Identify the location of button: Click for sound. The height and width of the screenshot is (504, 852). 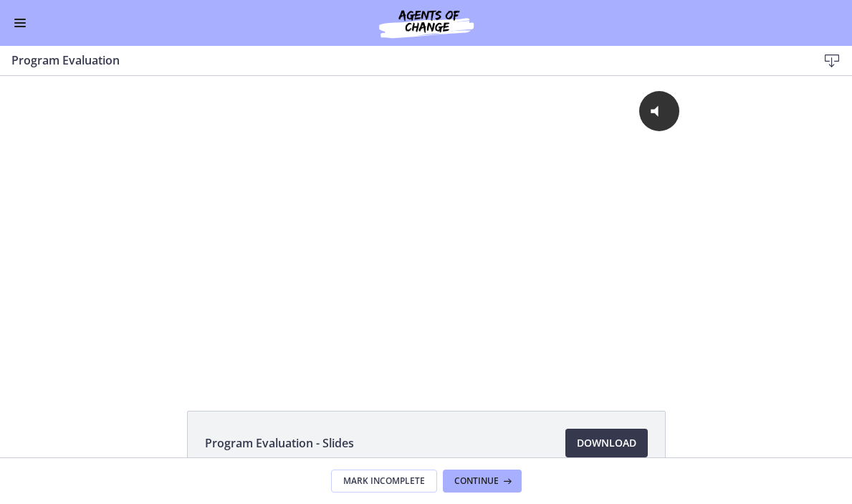
(659, 35).